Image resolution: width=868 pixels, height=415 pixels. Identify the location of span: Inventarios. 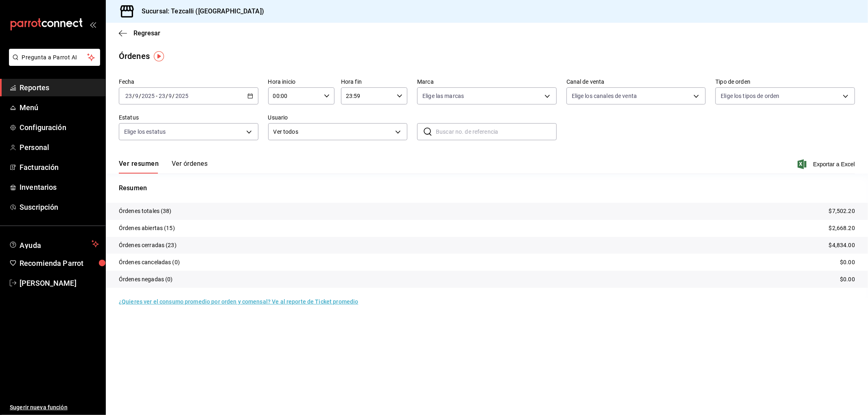
(59, 187).